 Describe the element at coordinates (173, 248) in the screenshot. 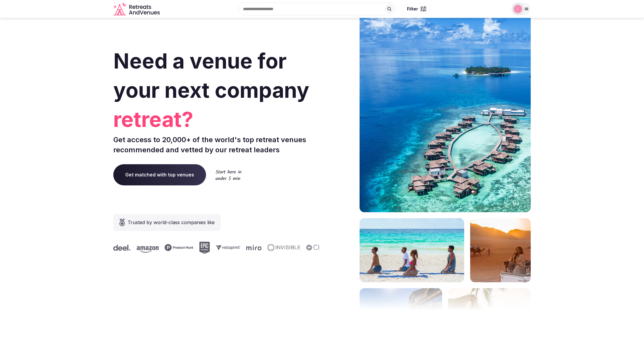

I see `svg: Epic Games company logo` at that location.